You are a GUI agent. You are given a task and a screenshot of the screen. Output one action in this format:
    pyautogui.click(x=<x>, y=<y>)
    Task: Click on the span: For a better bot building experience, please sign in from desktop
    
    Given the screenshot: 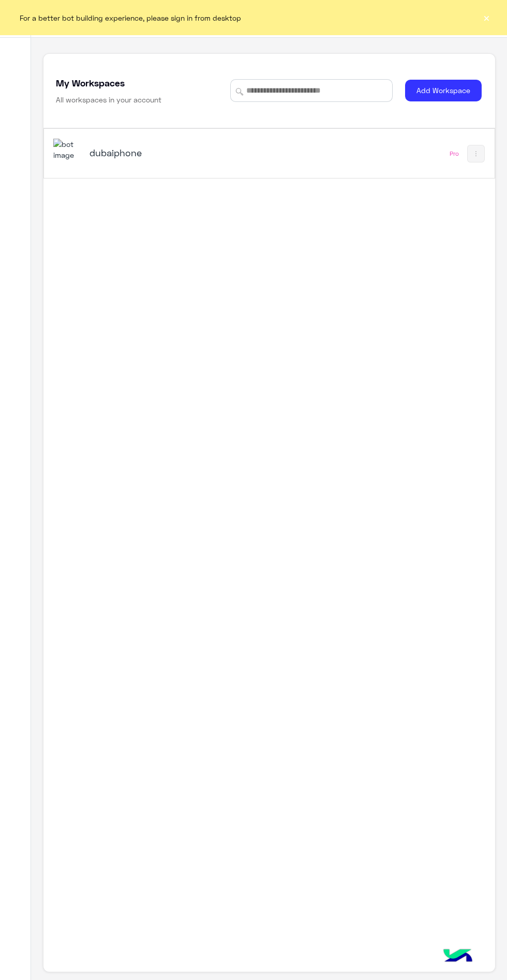 What is the action you would take?
    pyautogui.click(x=130, y=18)
    